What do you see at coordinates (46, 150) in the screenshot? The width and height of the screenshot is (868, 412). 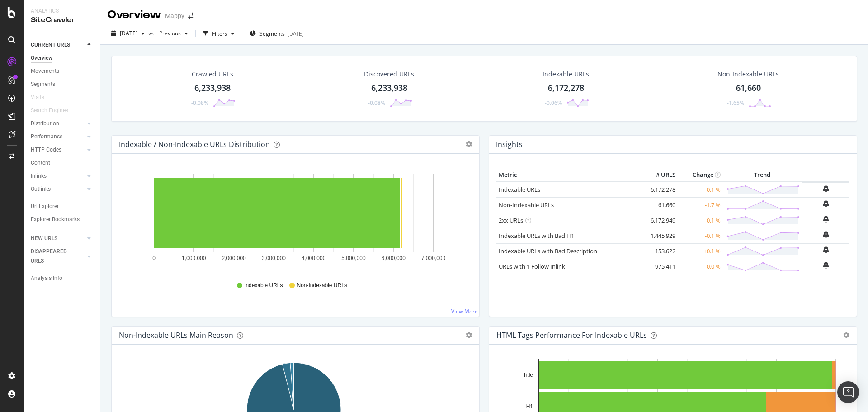 I see `div: HTTP Codes` at bounding box center [46, 150].